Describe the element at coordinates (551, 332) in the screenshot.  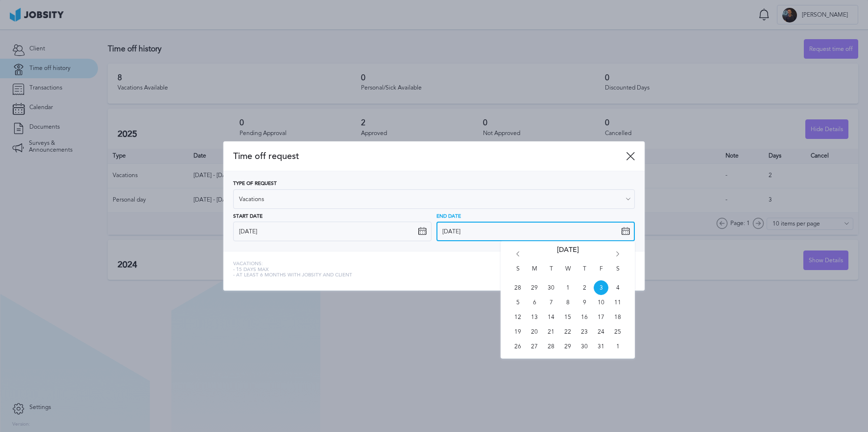
I see `span: Tue Oct 21 2025` at that location.